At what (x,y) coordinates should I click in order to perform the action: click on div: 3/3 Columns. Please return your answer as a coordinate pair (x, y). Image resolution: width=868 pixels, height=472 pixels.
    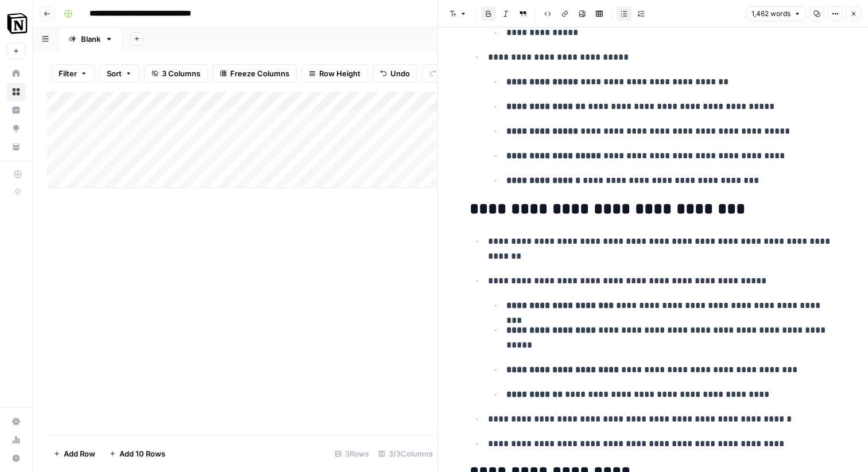
    Looking at the image, I should click on (405, 454).